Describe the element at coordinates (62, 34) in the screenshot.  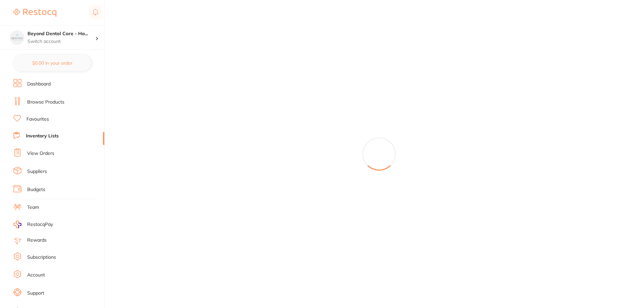
I see `h4: Beyond Dental Care - Hamilton` at that location.